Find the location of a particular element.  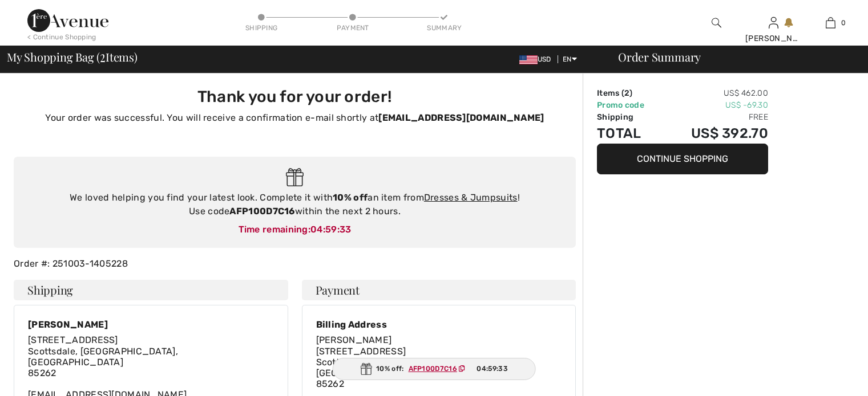

td: US$ 392.70 is located at coordinates (716, 134).